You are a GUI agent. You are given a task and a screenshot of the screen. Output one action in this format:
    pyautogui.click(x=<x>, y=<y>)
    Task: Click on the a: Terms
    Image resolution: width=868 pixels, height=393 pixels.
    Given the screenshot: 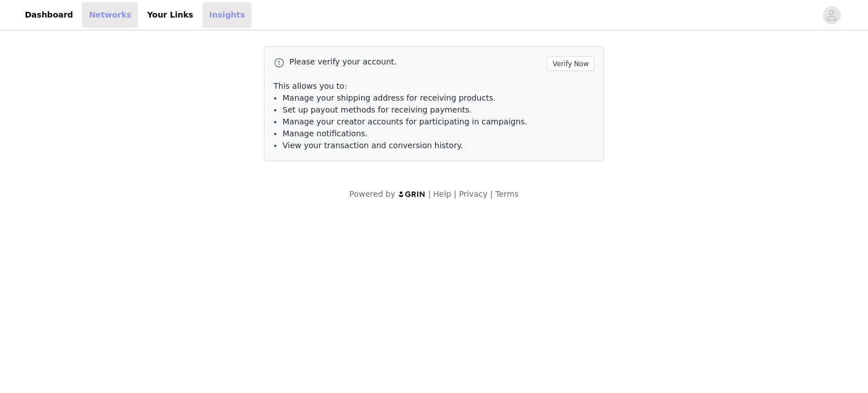 What is the action you would take?
    pyautogui.click(x=506, y=194)
    